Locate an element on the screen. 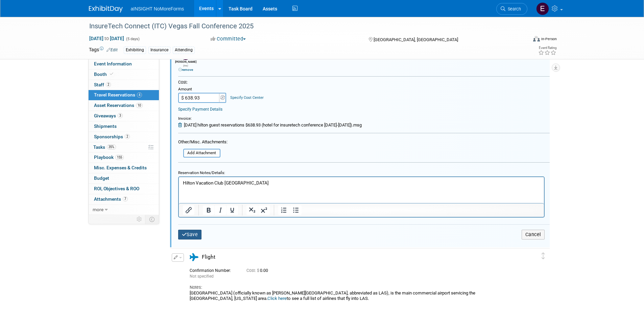 This screenshot has height=310, width=644. div: Other/Misc. Attachments: is located at coordinates (203, 143).